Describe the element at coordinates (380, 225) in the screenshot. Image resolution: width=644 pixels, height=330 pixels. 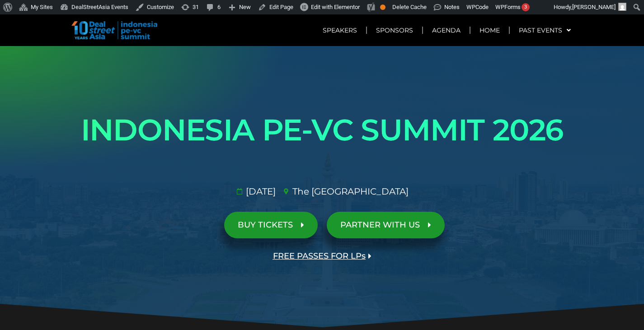
I see `span: PARTNER WITH US` at that location.